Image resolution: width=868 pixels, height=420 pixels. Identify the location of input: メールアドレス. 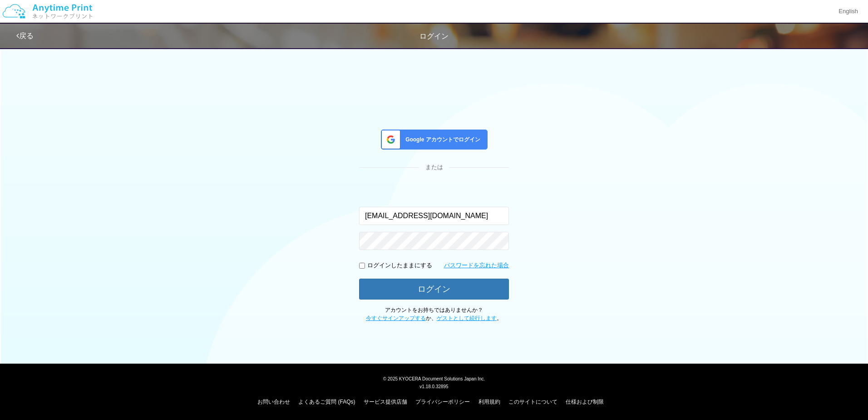
(434, 216).